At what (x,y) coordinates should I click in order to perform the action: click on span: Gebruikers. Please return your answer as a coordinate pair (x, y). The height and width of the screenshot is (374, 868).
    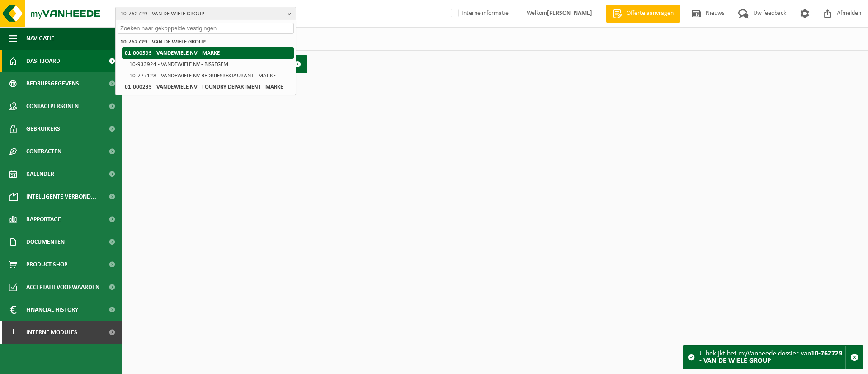
    Looking at the image, I should click on (43, 129).